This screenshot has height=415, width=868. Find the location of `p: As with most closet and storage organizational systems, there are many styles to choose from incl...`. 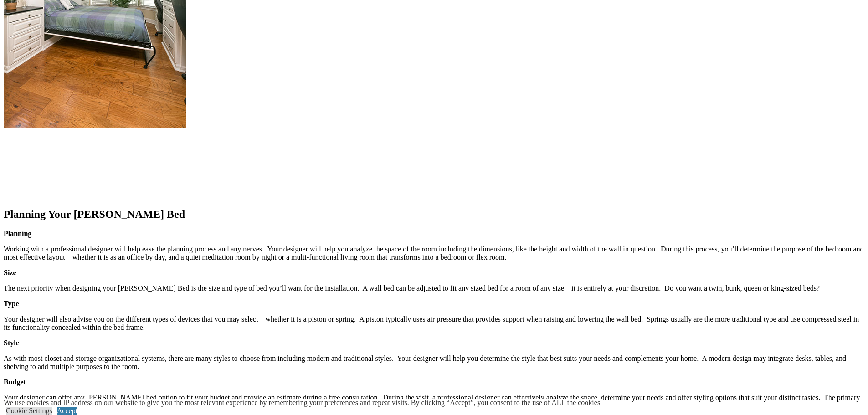

p: As with most closet and storage organizational systems, there are many styles to choose from incl... is located at coordinates (434, 363).